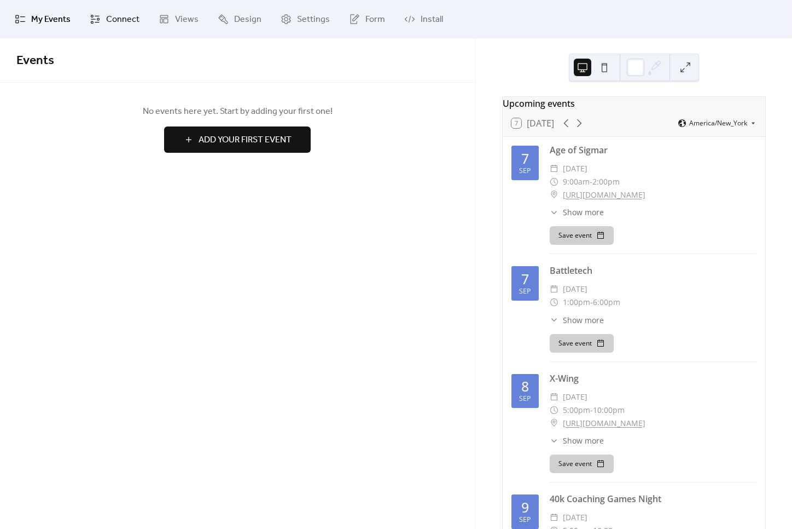  I want to click on span: 6:00pm, so click(607, 302).